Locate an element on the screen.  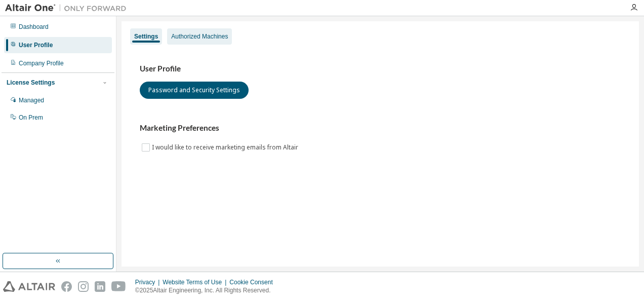
div: Managed is located at coordinates (31, 101).